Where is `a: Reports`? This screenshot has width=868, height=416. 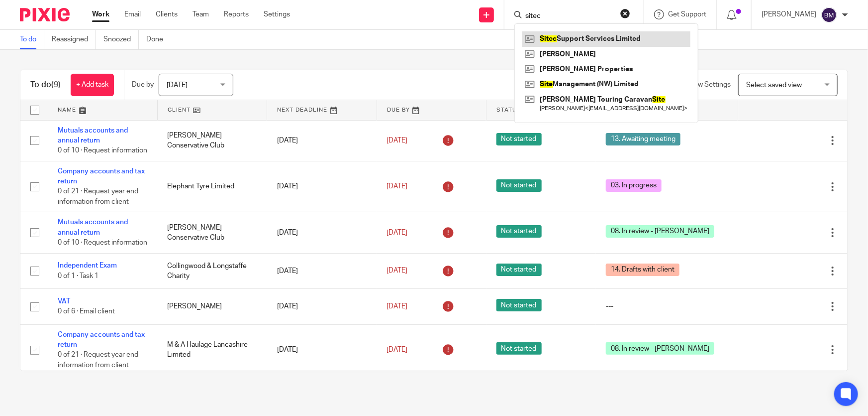 a: Reports is located at coordinates (236, 15).